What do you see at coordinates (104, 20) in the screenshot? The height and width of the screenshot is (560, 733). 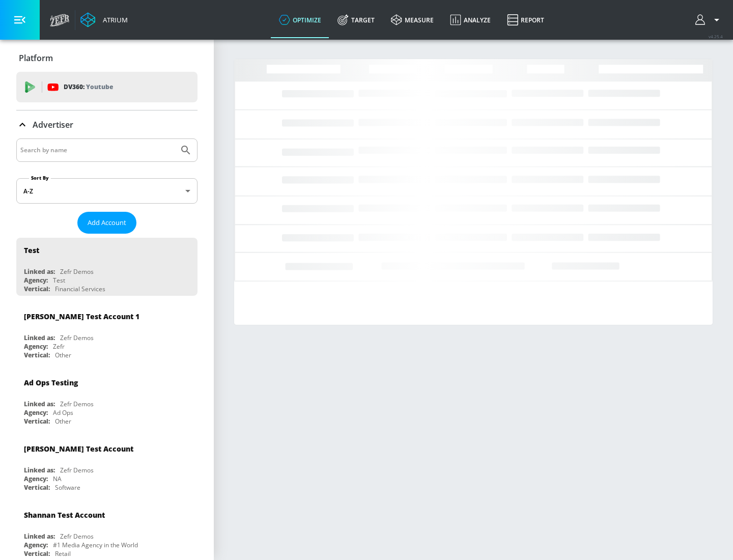 I see `a: Atrium` at bounding box center [104, 20].